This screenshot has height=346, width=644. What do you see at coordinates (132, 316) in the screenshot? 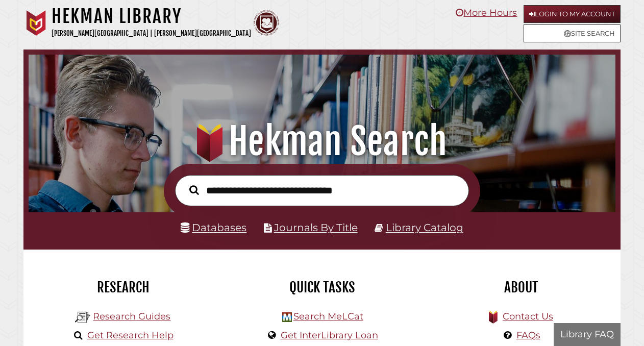
I see `a: Research Guides` at bounding box center [132, 316].